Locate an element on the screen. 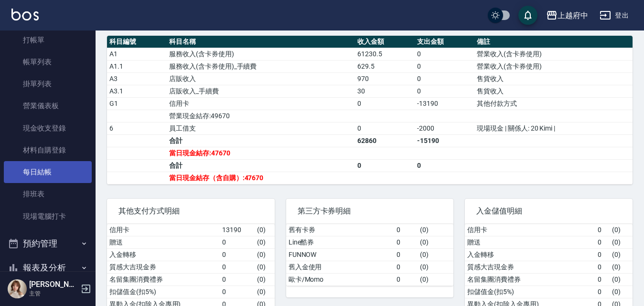 This screenshot has width=644, height=306. td: -15190 is located at coordinates (444, 141).